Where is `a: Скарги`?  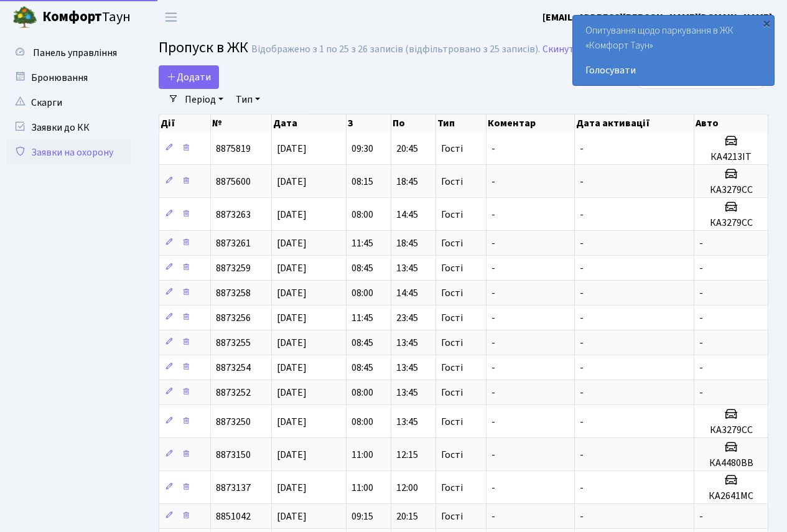
a: Скарги is located at coordinates (68, 103).